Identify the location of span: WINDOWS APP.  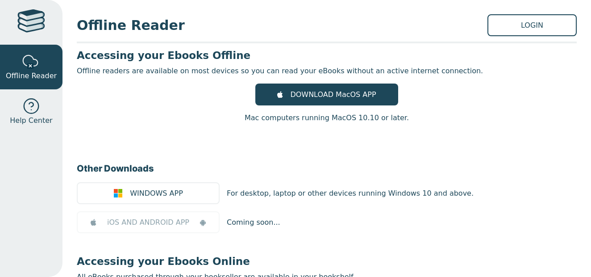
(156, 193).